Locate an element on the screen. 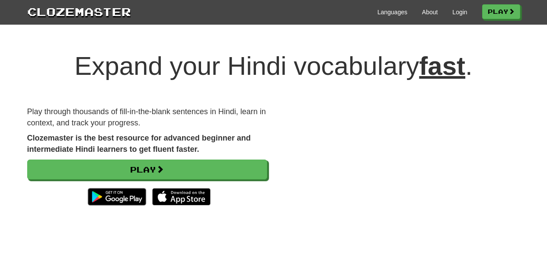 The height and width of the screenshot is (253, 547). strong: Clozemaster is the best resource for advanced beginner and intermediate Hindi learners to get flu... is located at coordinates (139, 143).